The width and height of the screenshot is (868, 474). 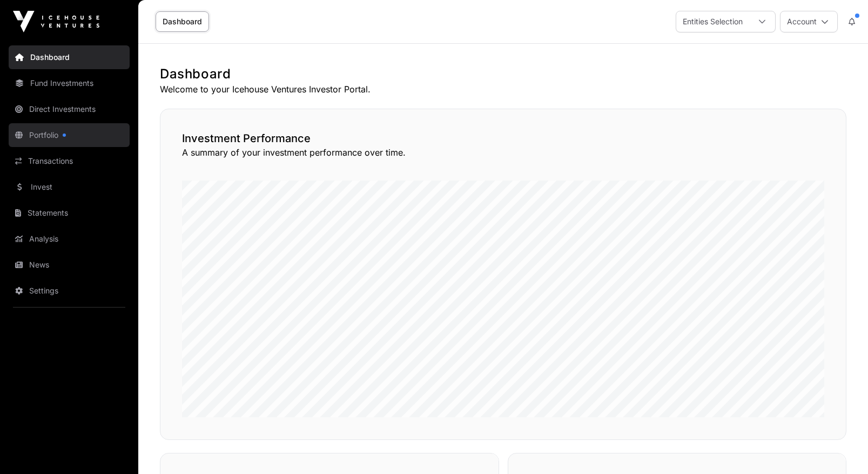 What do you see at coordinates (503, 139) in the screenshot?
I see `h2: Investment Performance` at bounding box center [503, 139].